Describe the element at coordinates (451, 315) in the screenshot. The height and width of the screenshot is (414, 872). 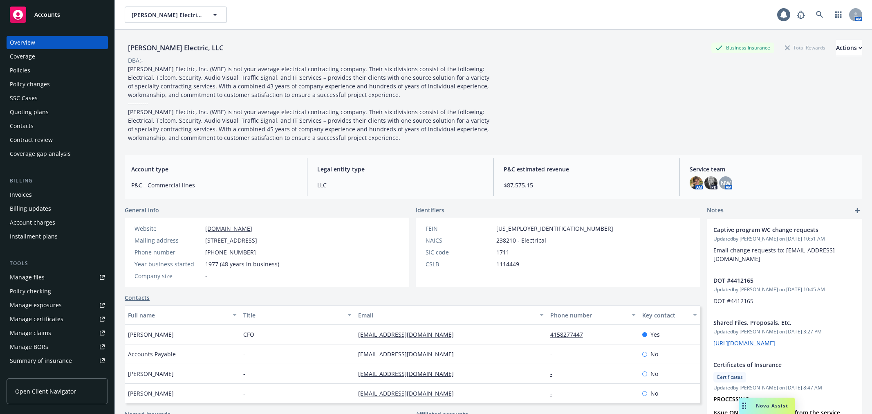
I see `button: Email` at that location.